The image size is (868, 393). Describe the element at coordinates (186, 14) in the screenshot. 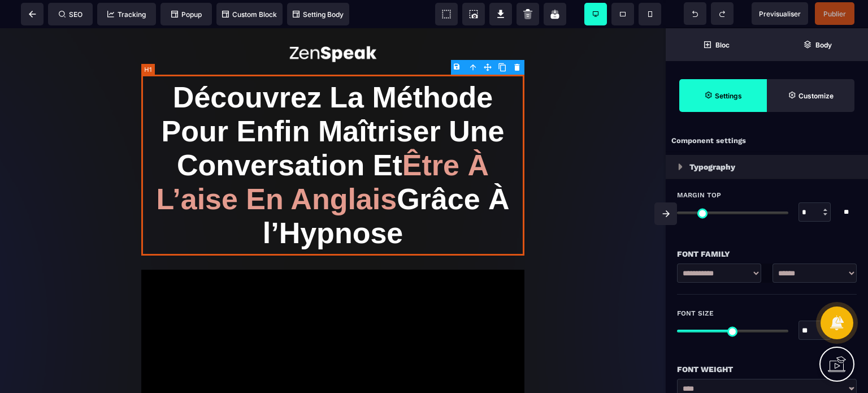

I see `span: Popup` at that location.